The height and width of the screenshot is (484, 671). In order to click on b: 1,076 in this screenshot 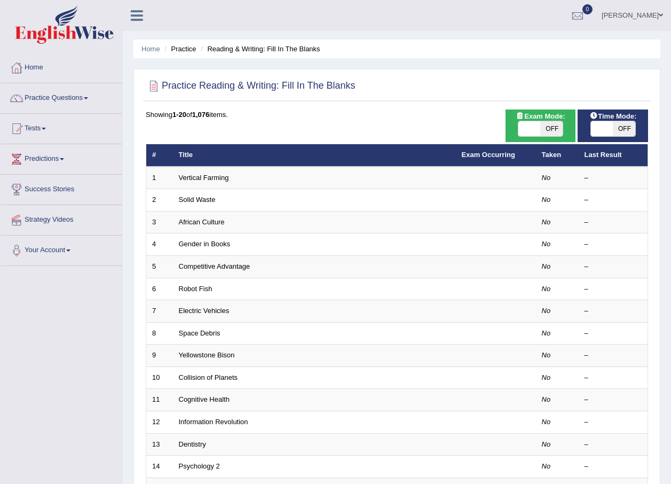, I will do `click(201, 114)`.